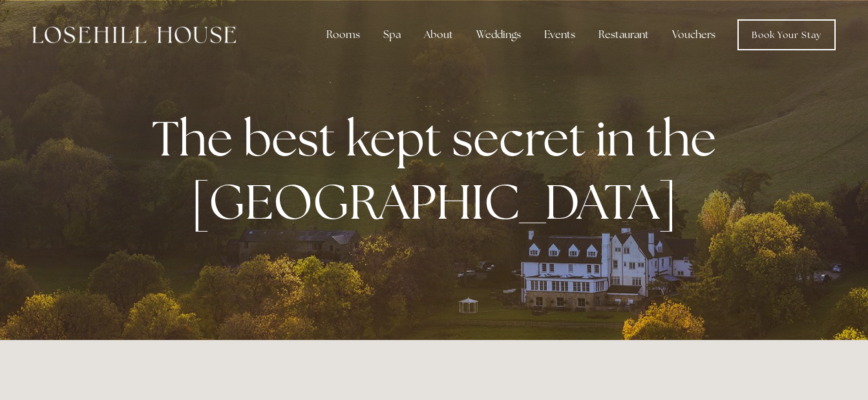 The width and height of the screenshot is (868, 400). What do you see at coordinates (134, 34) in the screenshot?
I see `img: Losehill House` at bounding box center [134, 34].